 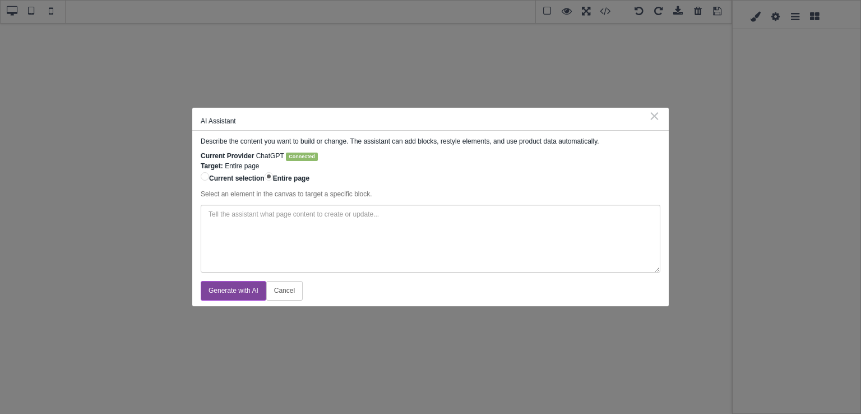 I want to click on label: Current selection, so click(x=233, y=177).